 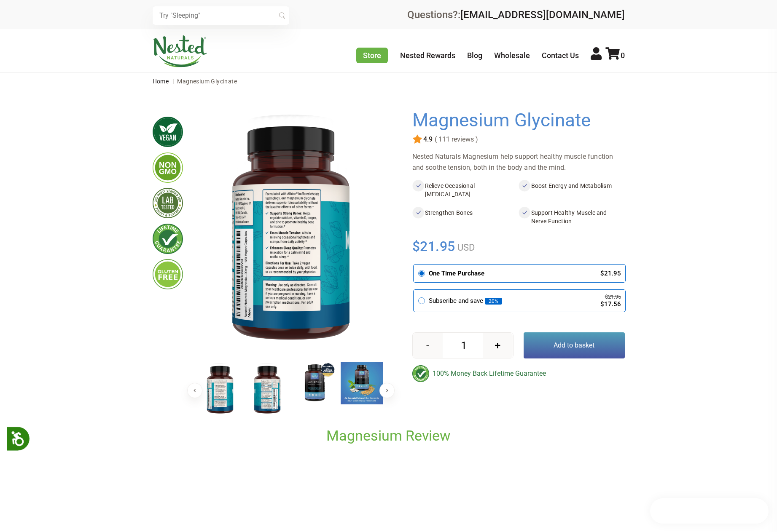 What do you see at coordinates (572, 190) in the screenshot?
I see `li: Boost Energy and Metabolism` at bounding box center [572, 190].